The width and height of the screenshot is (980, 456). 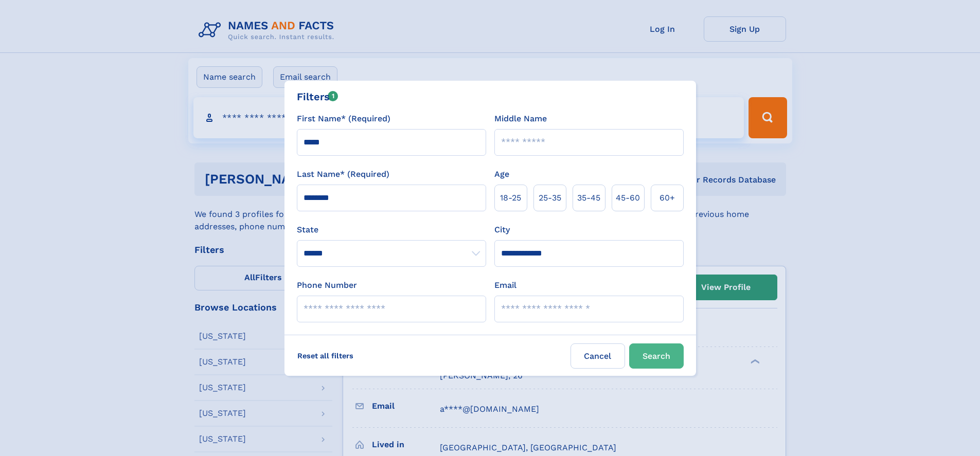 What do you see at coordinates (343, 174) in the screenshot?
I see `label: Last Name* (Required)` at bounding box center [343, 174].